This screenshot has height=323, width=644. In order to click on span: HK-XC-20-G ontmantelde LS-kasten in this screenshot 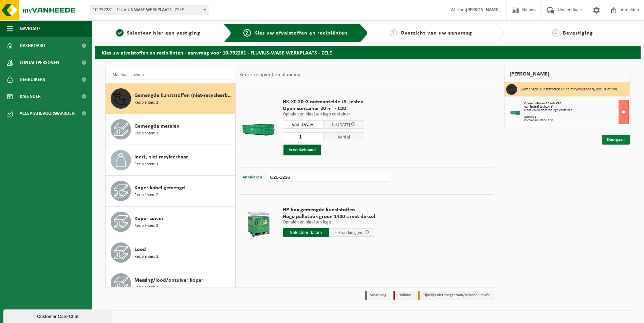, I will do `click(323, 102)`.